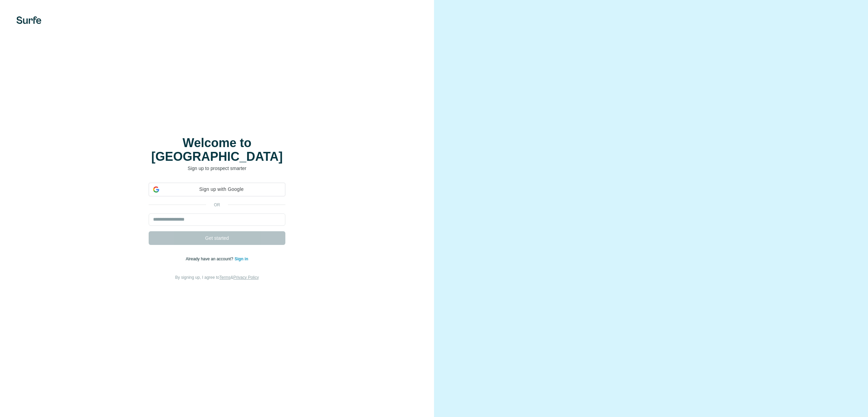 The height and width of the screenshot is (417, 868). Describe the element at coordinates (210, 258) in the screenshot. I see `span: Already have an account?` at that location.